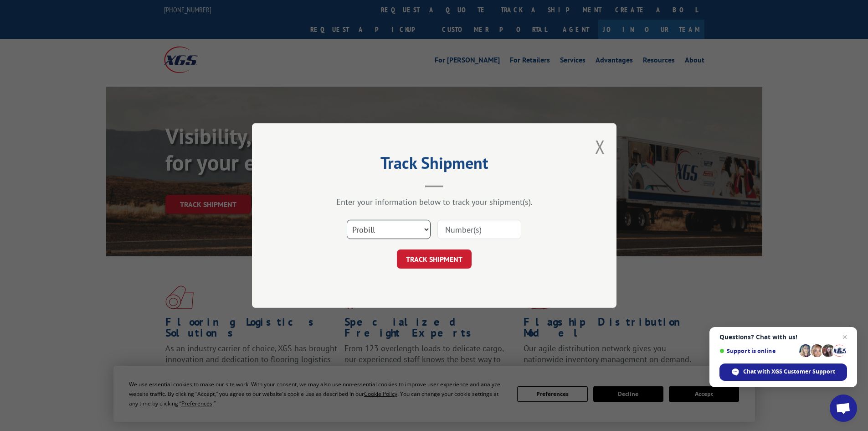 This screenshot has height=431, width=868. I want to click on button: TRACK SHIPMENT, so click(434, 259).